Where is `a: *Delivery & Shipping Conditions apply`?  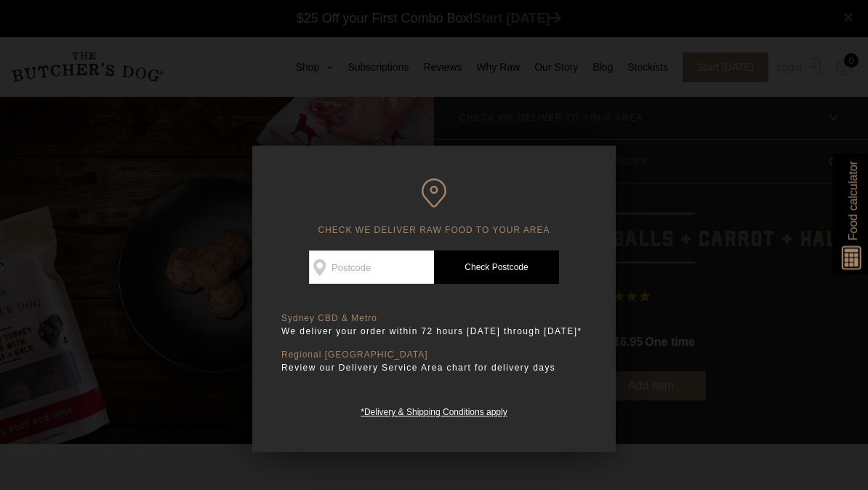
a: *Delivery & Shipping Conditions apply is located at coordinates (434, 410).